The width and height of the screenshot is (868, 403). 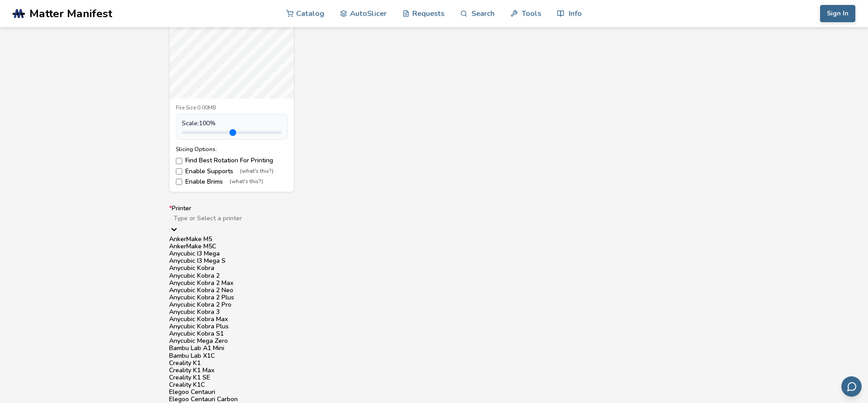 I want to click on input: Find Best Rotation For Printing, so click(x=179, y=161).